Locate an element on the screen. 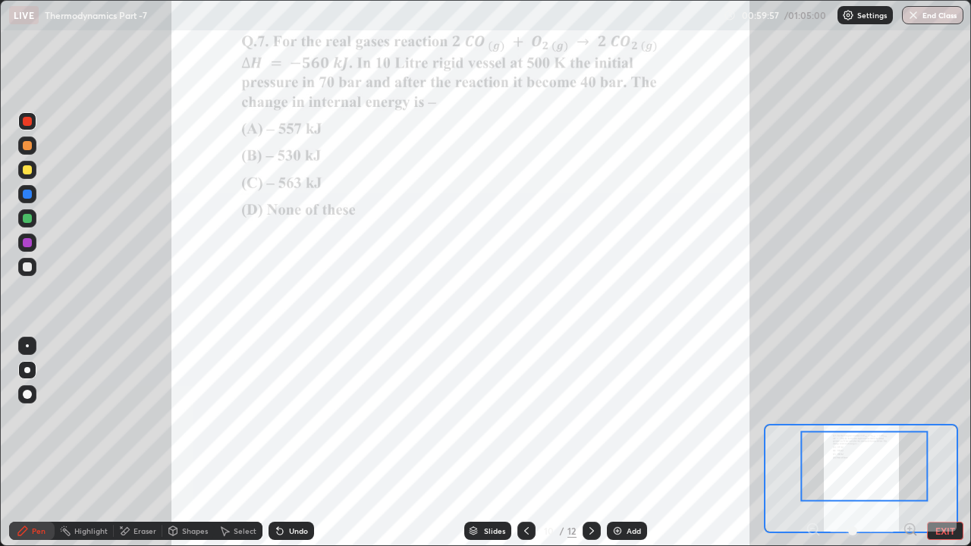 The width and height of the screenshot is (971, 546). div: 12 is located at coordinates (572, 531).